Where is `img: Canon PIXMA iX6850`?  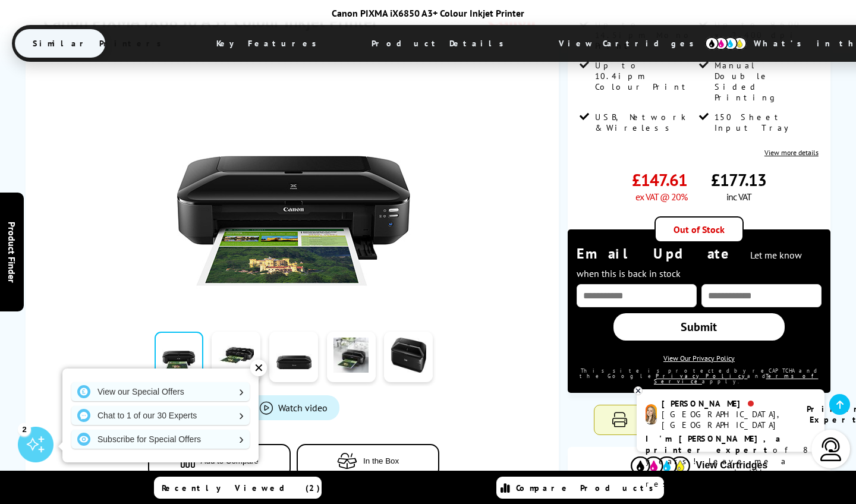
img: Canon PIXMA iX6850 is located at coordinates (294, 187).